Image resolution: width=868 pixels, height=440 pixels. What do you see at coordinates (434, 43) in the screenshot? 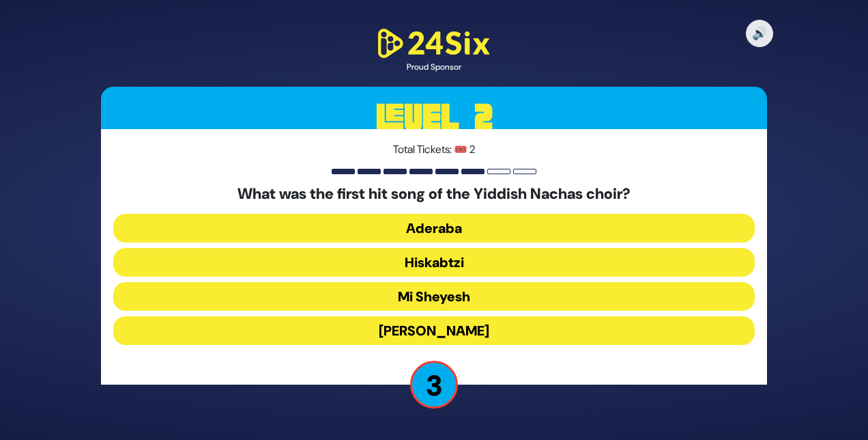
I see `img: 24Six` at bounding box center [434, 43].